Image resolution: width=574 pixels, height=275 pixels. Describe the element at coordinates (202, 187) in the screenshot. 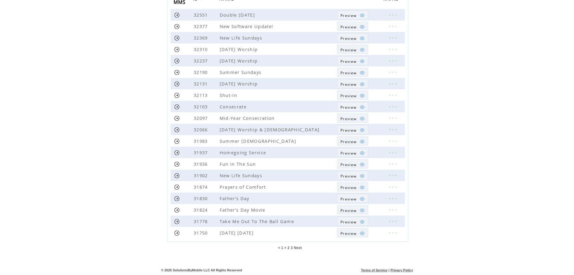

I see `span: 31874` at that location.